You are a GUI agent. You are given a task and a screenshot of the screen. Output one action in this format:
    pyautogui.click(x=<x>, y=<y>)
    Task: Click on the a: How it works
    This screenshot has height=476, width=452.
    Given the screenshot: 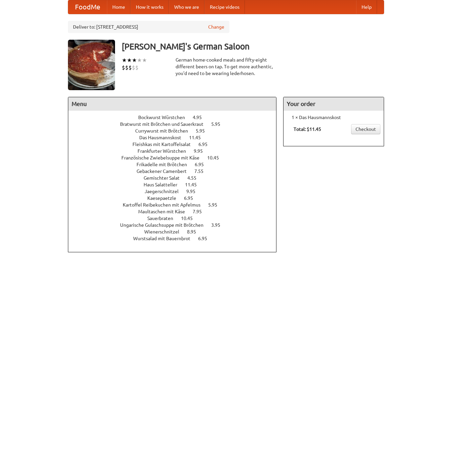 What is the action you would take?
    pyautogui.click(x=150, y=7)
    